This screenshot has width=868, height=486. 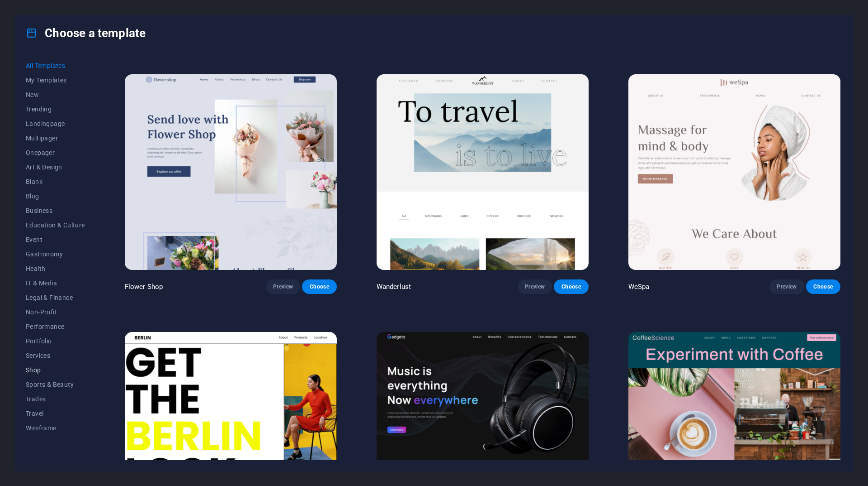 I want to click on h4: Choose a template, so click(x=85, y=33).